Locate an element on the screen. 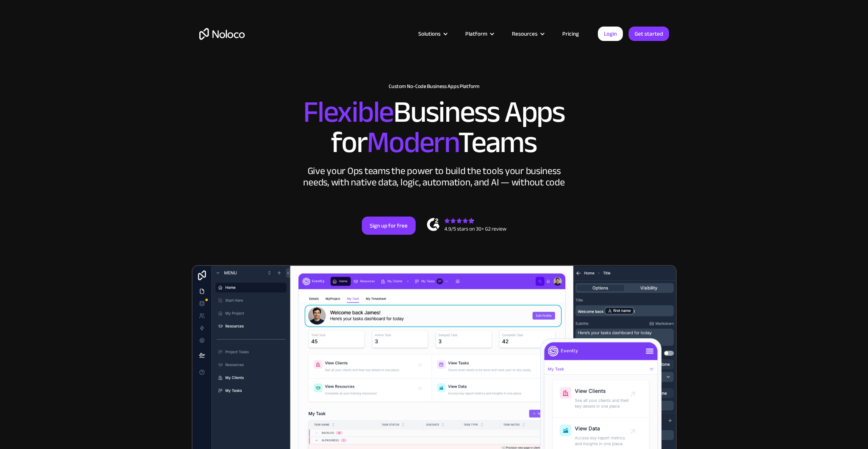  span: Modern is located at coordinates (412, 143).